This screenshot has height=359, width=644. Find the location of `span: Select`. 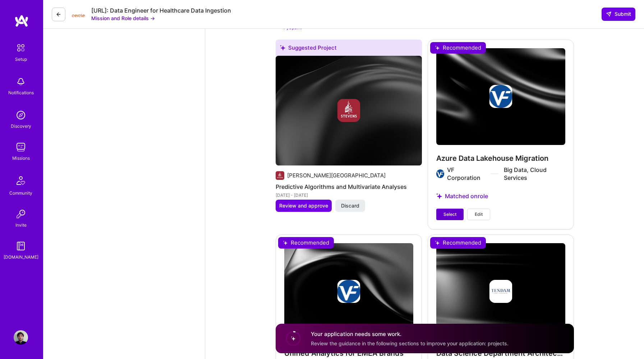

span: Select is located at coordinates (450, 215).